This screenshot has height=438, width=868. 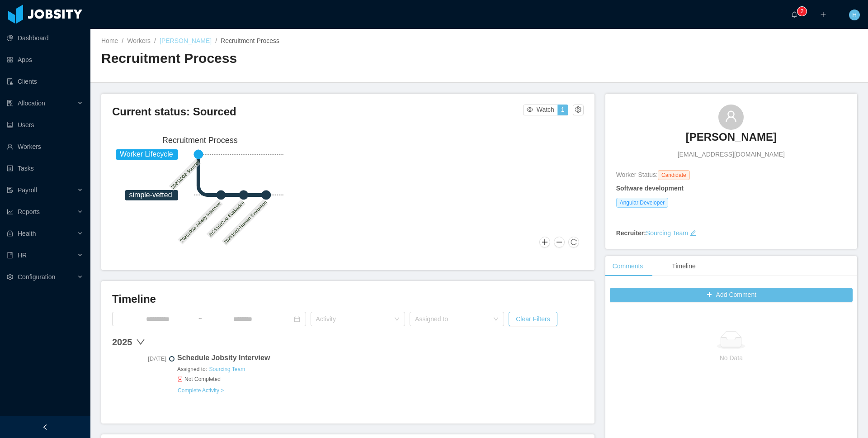 I want to click on i: icon: solution, so click(x=10, y=103).